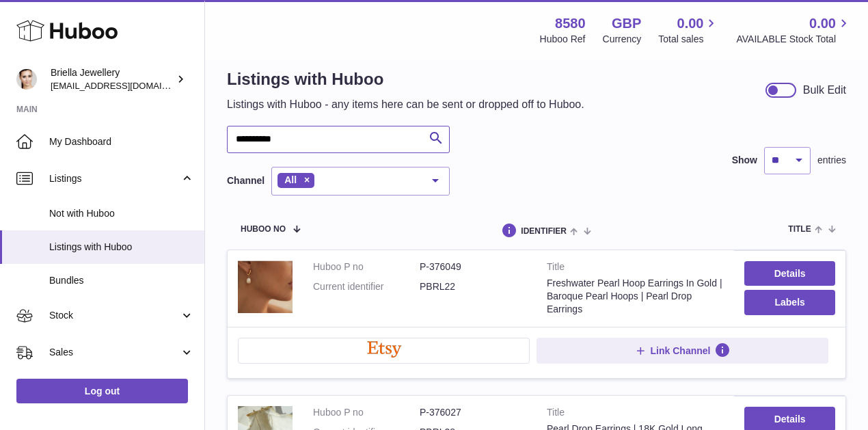 This screenshot has height=430, width=868. I want to click on span: My Dashboard, so click(121, 142).